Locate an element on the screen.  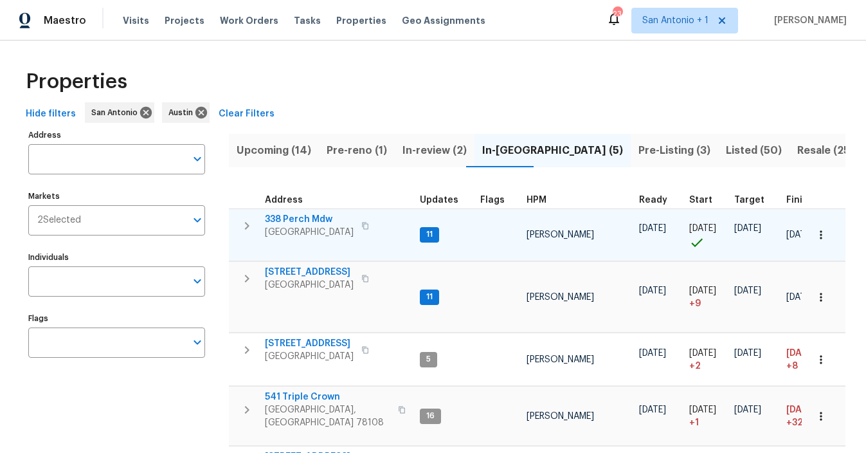
div: Austin is located at coordinates (186, 113).